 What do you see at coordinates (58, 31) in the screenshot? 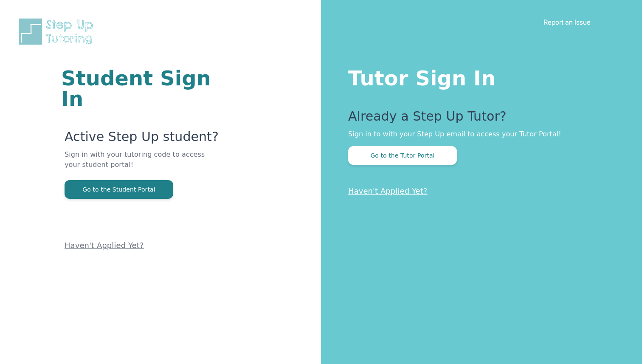
I see `img: Step Up Tutoring horizontal logo` at bounding box center [58, 31].